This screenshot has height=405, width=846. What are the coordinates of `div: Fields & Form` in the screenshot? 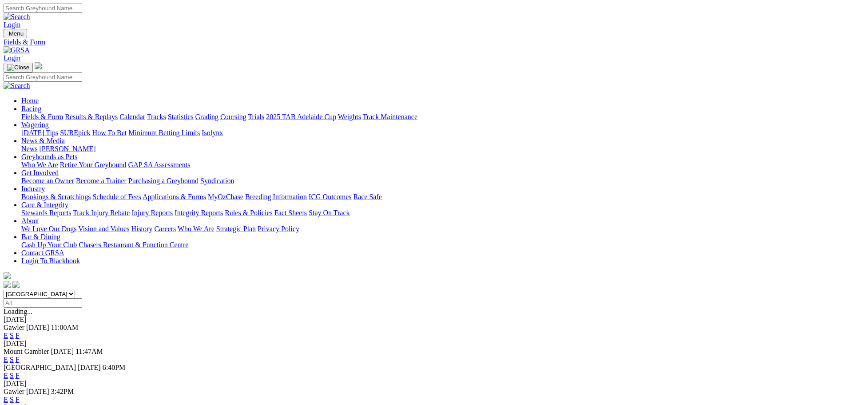 It's located at (423, 42).